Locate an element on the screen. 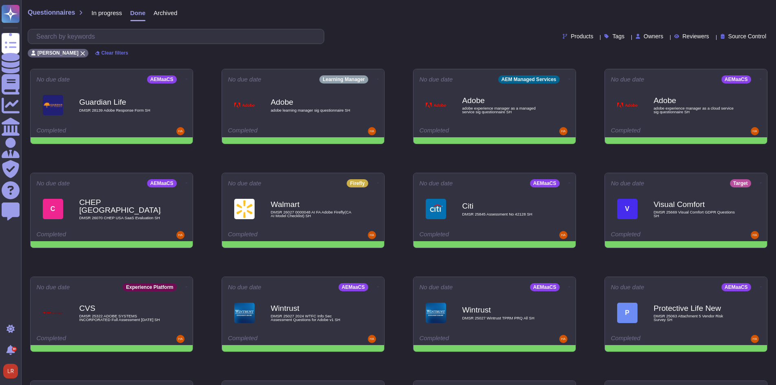  span: Archived is located at coordinates (165, 13).